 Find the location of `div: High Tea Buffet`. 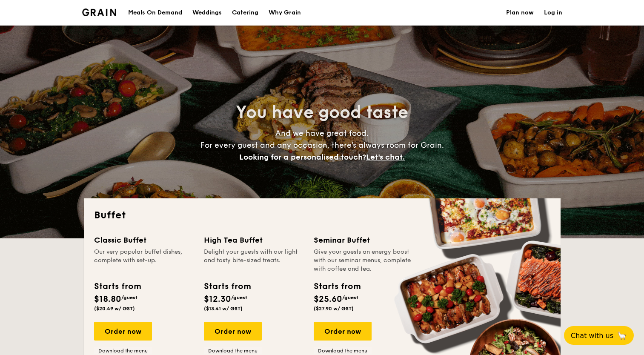

div: High Tea Buffet is located at coordinates (253, 240).